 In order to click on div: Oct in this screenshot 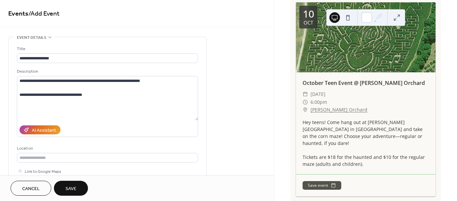, I will do `click(308, 22)`.